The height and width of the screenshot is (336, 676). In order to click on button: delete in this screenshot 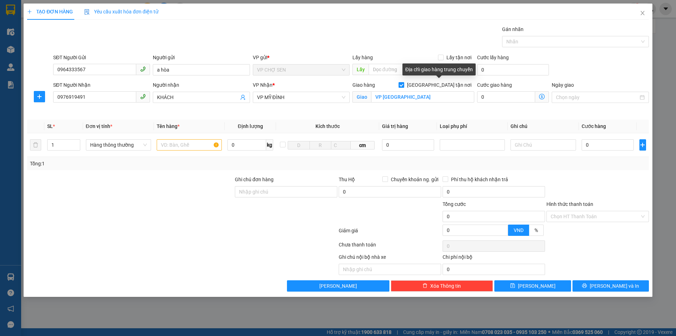, I will do `click(36, 145)`.